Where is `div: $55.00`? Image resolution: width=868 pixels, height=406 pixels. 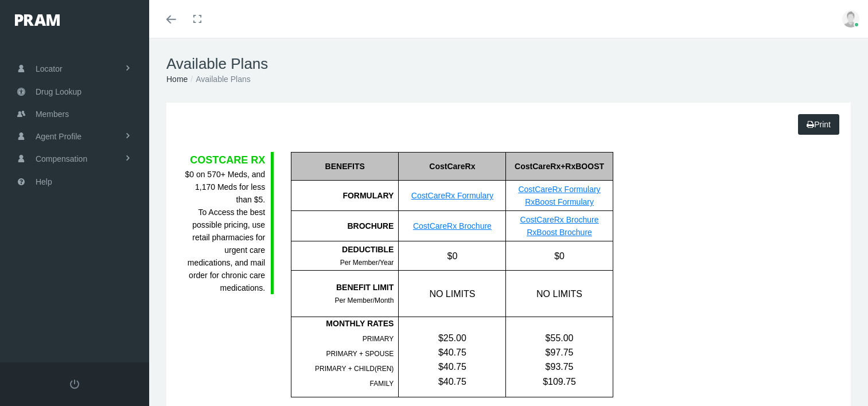
div: $55.00 is located at coordinates (559, 338).